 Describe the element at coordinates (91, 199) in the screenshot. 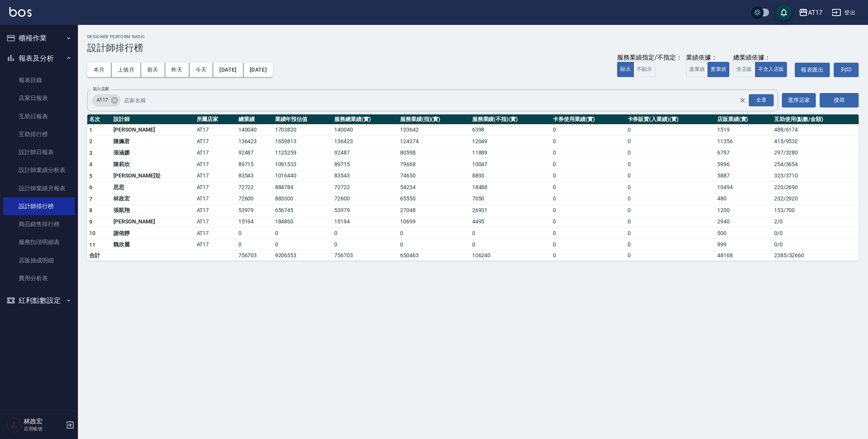

I see `span: 7` at that location.